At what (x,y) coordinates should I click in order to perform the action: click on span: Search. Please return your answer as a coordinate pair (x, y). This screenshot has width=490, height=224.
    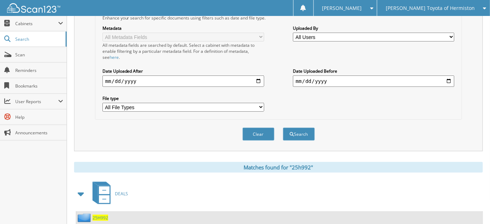
    Looking at the image, I should click on (39, 39).